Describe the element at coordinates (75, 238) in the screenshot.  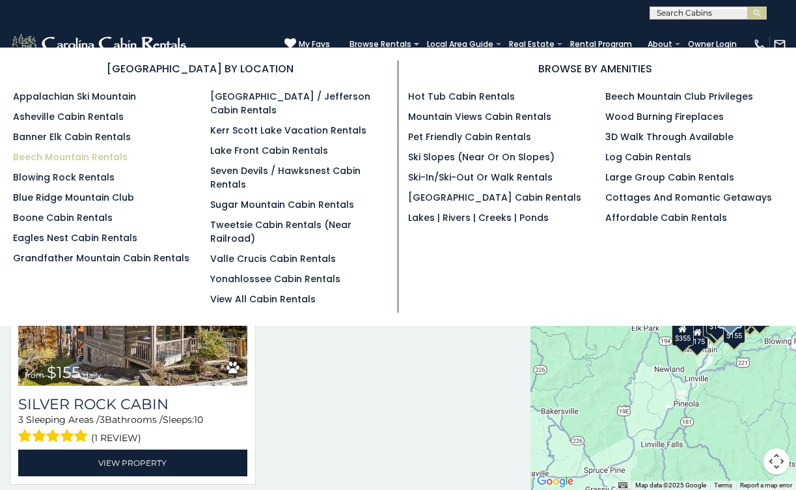
I see `a: Eagles Nest Cabin Rentals` at that location.